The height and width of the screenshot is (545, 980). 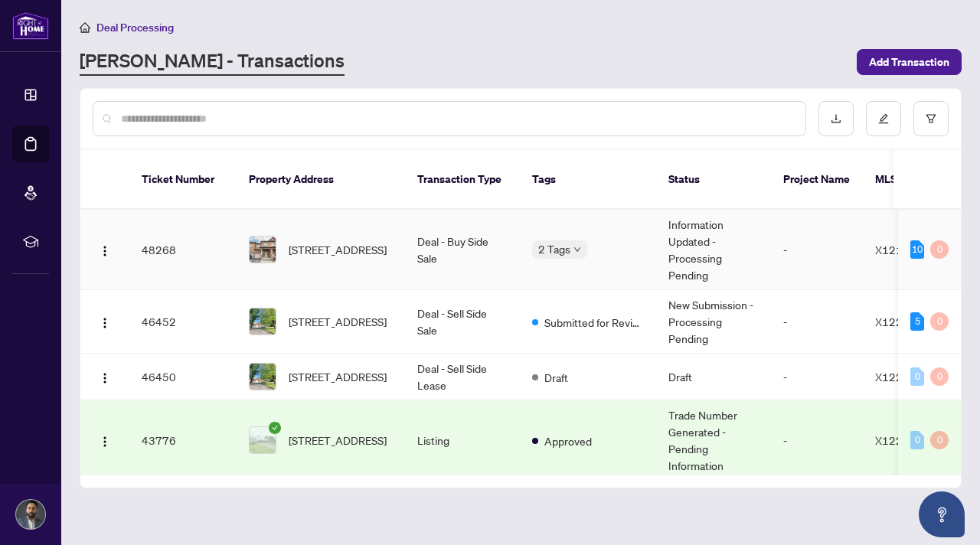 What do you see at coordinates (836, 118) in the screenshot?
I see `span: download` at bounding box center [836, 118].